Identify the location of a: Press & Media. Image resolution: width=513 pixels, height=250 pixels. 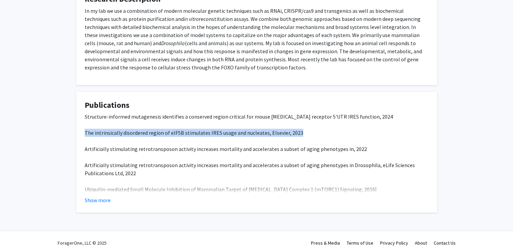
(325, 243).